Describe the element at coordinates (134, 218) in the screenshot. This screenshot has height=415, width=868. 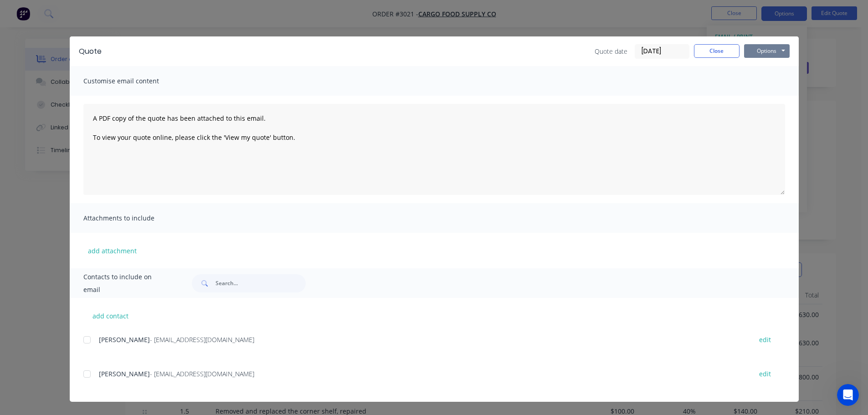
I see `span: Attachments to include` at that location.